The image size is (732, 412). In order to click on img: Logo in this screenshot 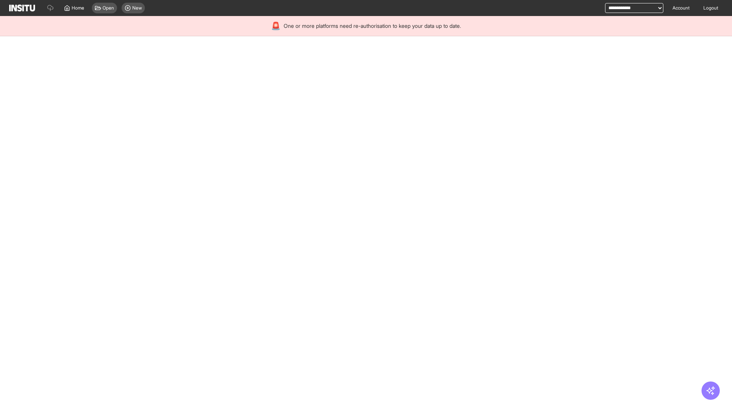, I will do `click(22, 8)`.